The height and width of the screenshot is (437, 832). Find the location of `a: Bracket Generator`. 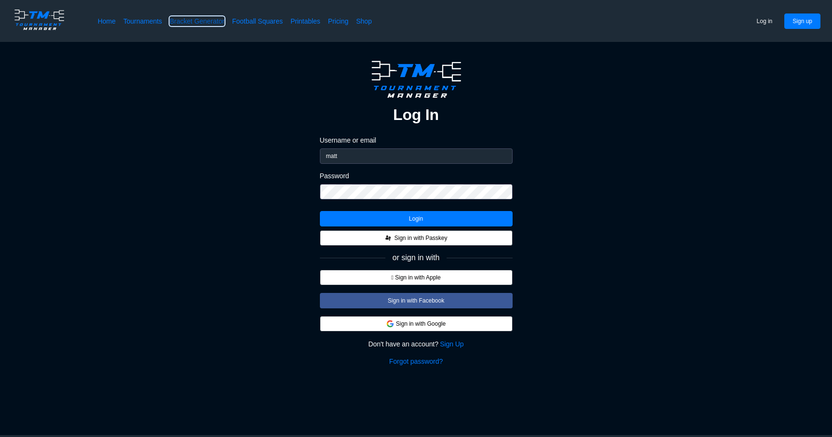

a: Bracket Generator is located at coordinates (197, 21).